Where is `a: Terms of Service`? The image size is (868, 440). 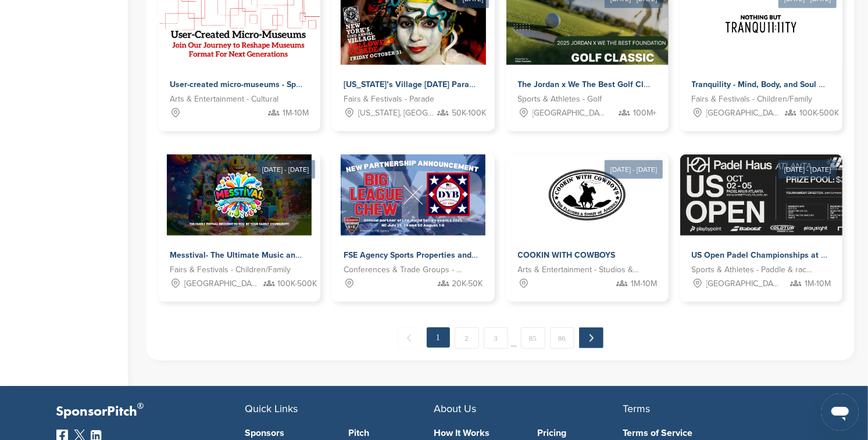
a: Terms of Service is located at coordinates (709, 433).